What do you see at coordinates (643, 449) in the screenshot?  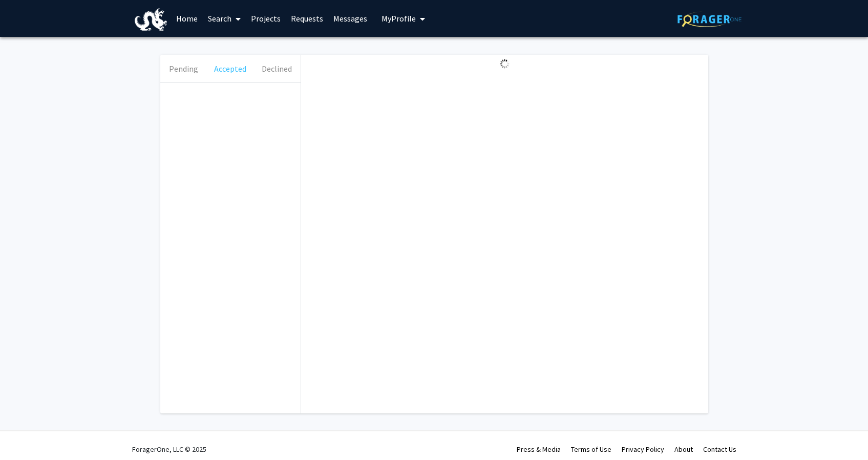 I see `a: Privacy Policy` at bounding box center [643, 449].